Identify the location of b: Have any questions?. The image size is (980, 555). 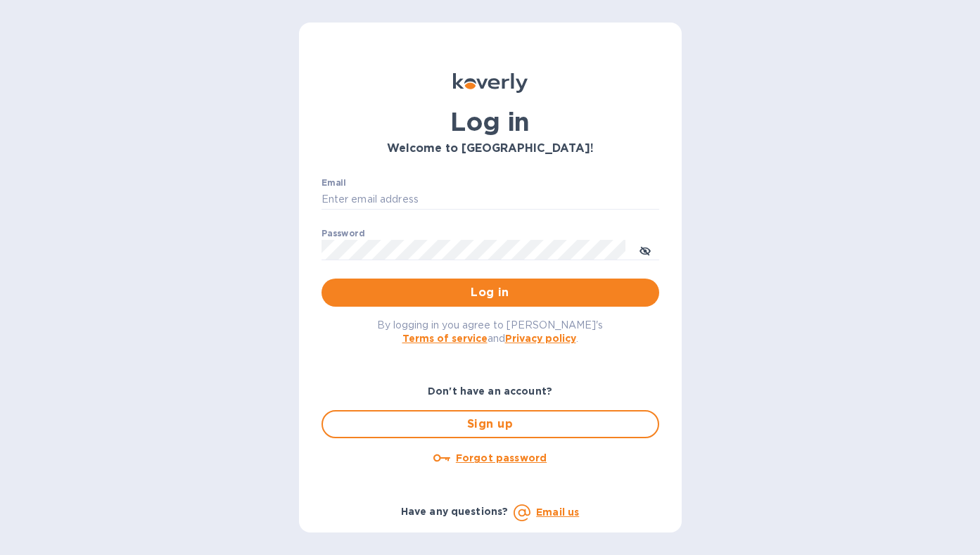
(454, 512).